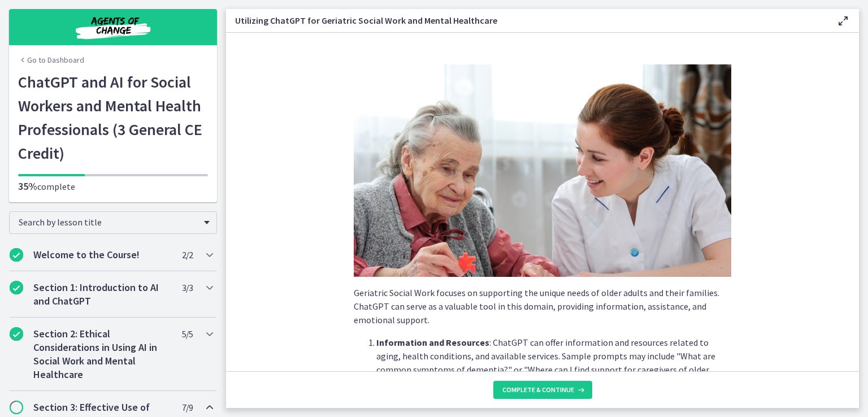 Image resolution: width=868 pixels, height=417 pixels. What do you see at coordinates (542, 171) in the screenshot?
I see `img: Slides_for_Title_Slides_for_ChatGPT_and_AI_for_Social_Work_%2811%29.png` at bounding box center [542, 171].